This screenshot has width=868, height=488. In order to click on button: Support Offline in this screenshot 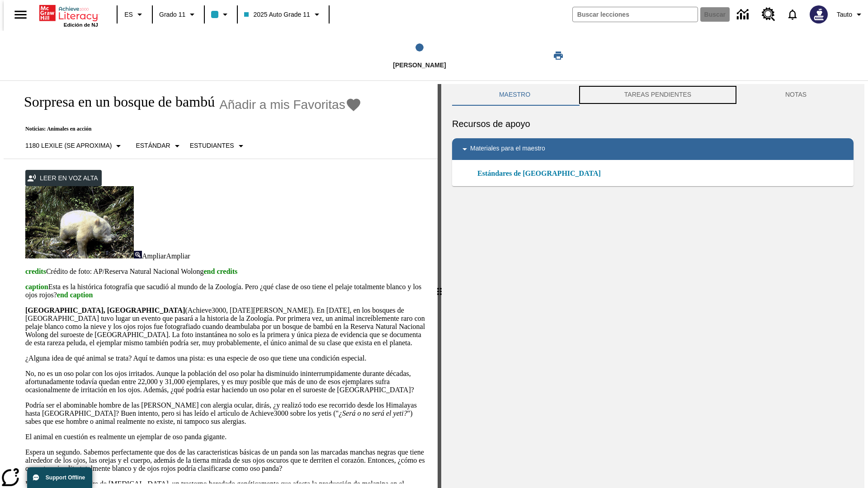, I will do `click(59, 478)`.